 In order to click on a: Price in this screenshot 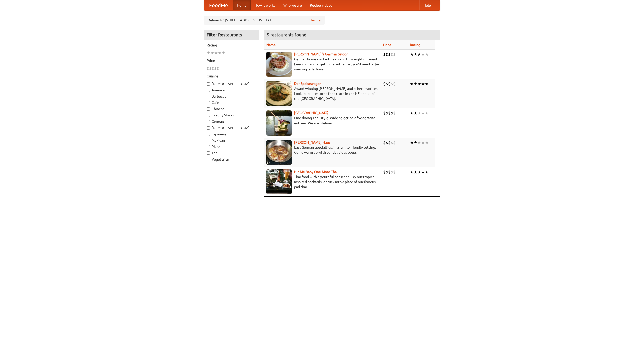, I will do `click(387, 45)`.